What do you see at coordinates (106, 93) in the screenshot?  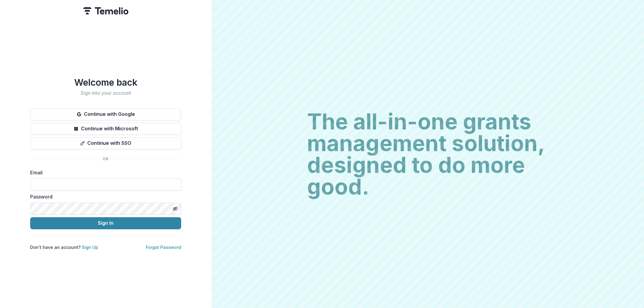 I see `h2: Sign into your account` at bounding box center [106, 93].